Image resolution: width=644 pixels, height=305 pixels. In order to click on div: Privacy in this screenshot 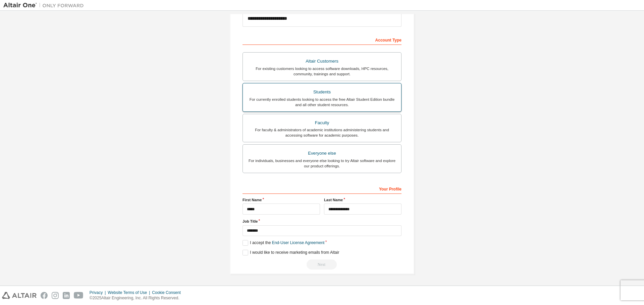, I will do `click(98, 293)`.